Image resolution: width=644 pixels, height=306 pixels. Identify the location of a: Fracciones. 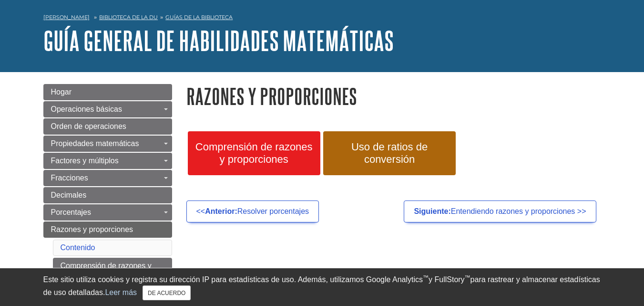
(108, 178).